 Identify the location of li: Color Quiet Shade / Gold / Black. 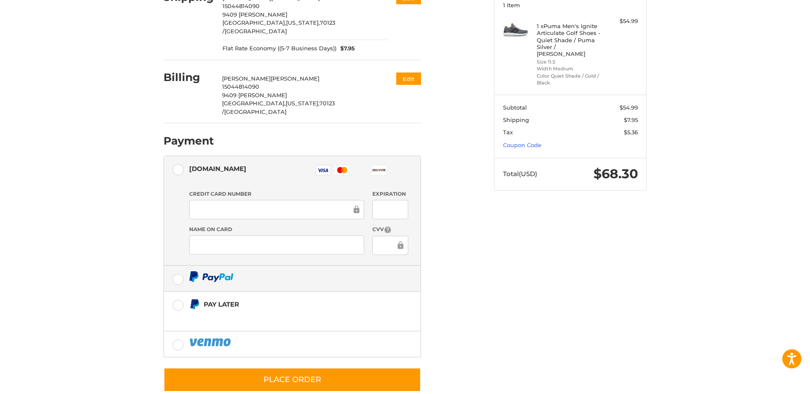
(569, 79).